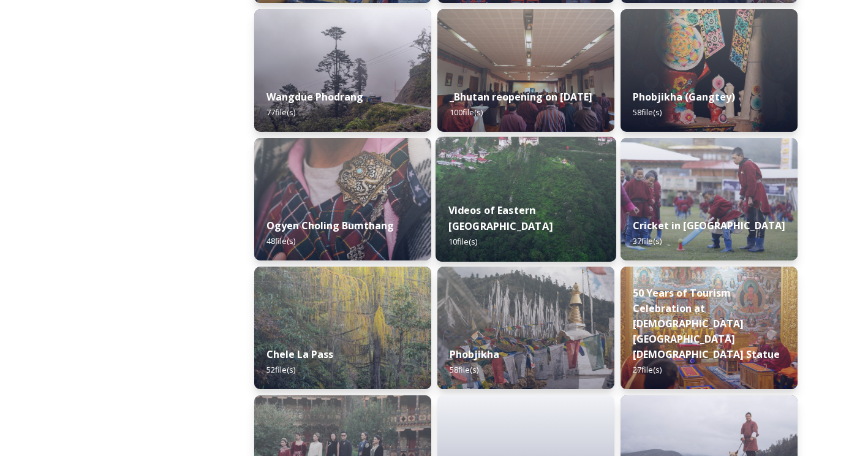 The width and height of the screenshot is (868, 456). What do you see at coordinates (709, 71) in the screenshot?
I see `img: Phobjika%2520by%2520Matt%2520Dutile2.jpg` at bounding box center [709, 71].